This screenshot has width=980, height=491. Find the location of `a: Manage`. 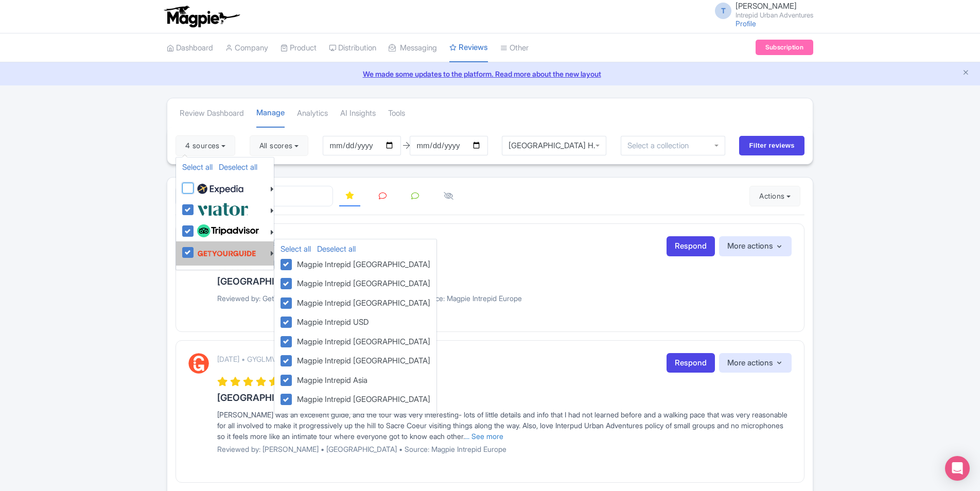

a: Manage is located at coordinates (271, 113).